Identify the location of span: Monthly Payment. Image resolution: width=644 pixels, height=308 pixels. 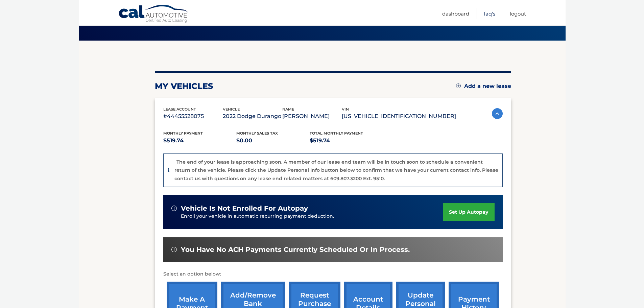
(183, 133).